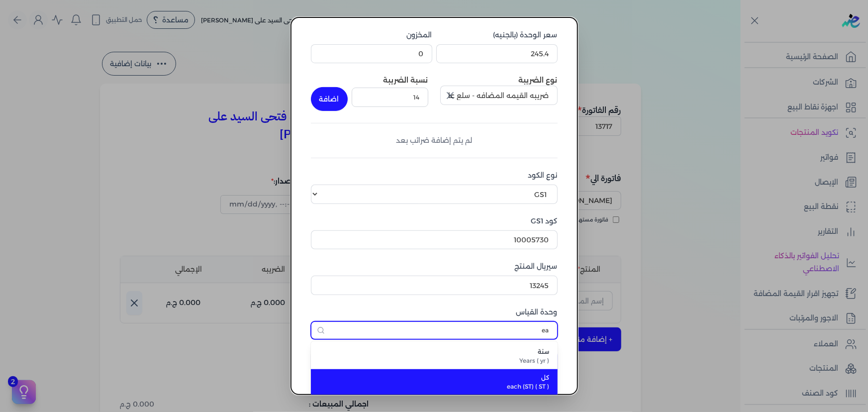 This screenshot has width=868, height=412. What do you see at coordinates (434, 330) in the screenshot?
I see `input: نوع الوحدة` at bounding box center [434, 330].